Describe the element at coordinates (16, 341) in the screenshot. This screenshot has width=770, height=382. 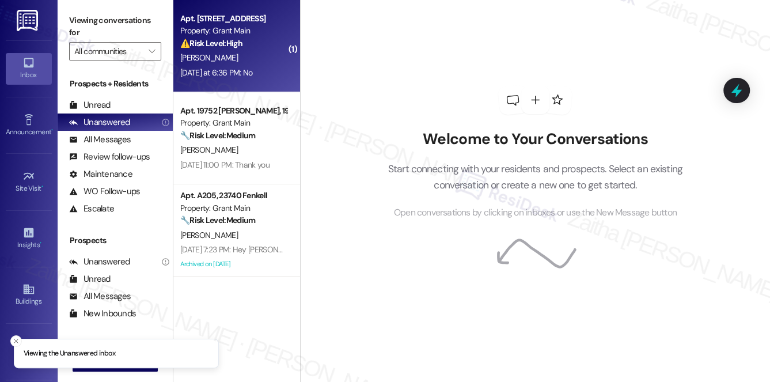
I see `button: Close toast` at that location.